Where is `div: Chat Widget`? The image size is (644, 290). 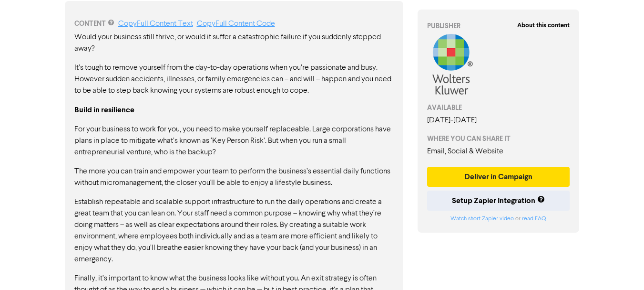 div: Chat Widget is located at coordinates (620, 267).